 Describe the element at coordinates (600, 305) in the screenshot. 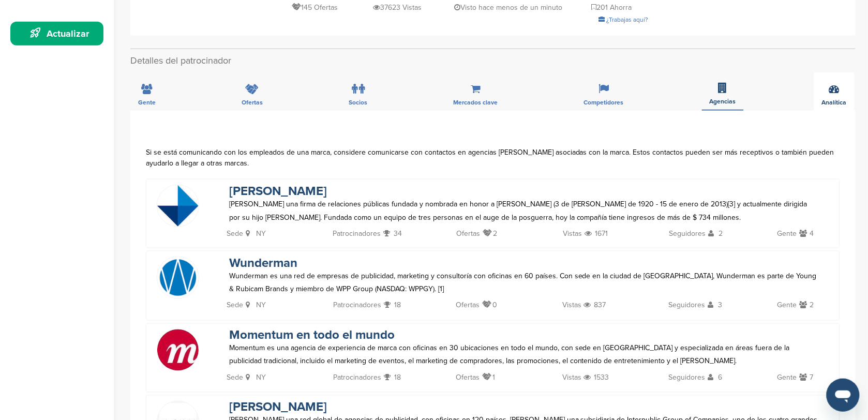

I see `font: 837` at that location.